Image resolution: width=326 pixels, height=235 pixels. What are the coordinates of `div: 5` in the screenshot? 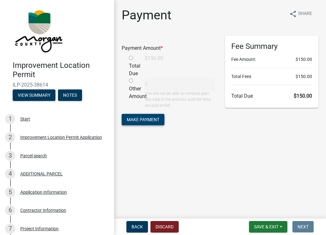 It's located at (10, 192).